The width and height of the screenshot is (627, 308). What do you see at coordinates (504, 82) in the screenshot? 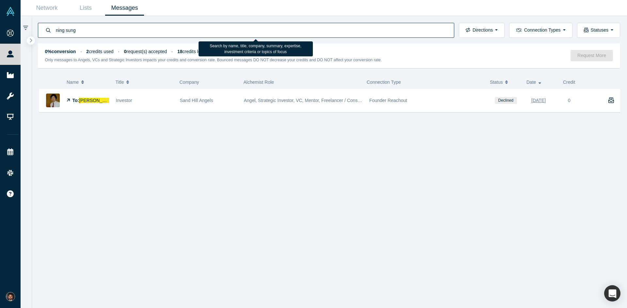
I see `button: Status` at bounding box center [504, 82].